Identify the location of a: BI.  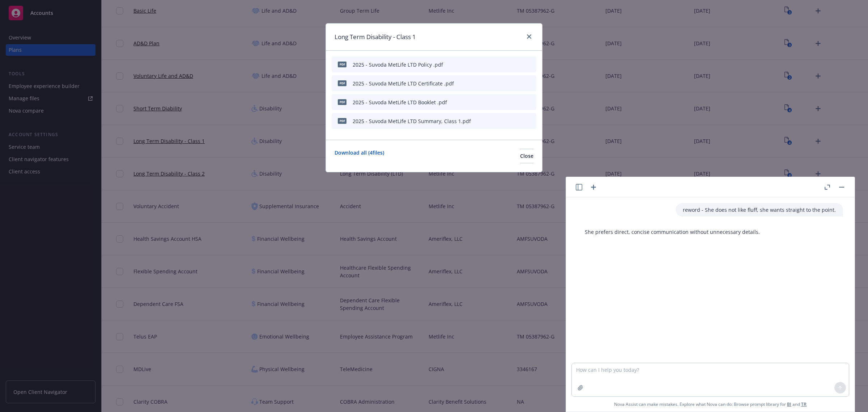
(789, 404).